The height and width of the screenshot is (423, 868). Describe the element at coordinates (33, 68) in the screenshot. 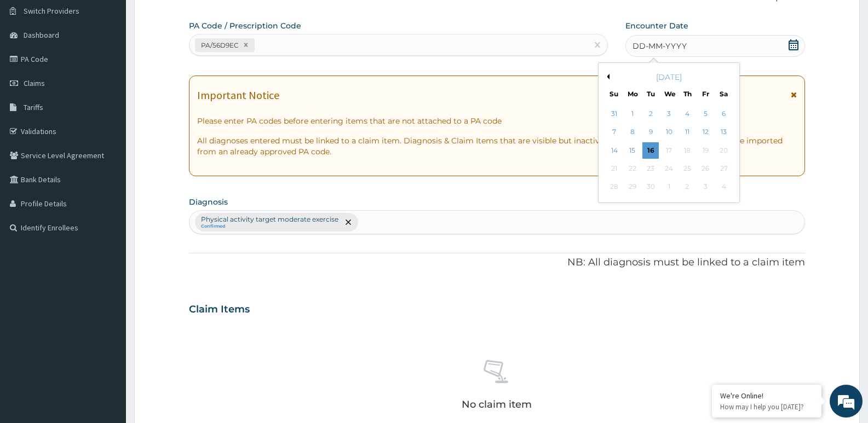

I see `img: d_794563401_company_1708531726252_794563401` at that location.